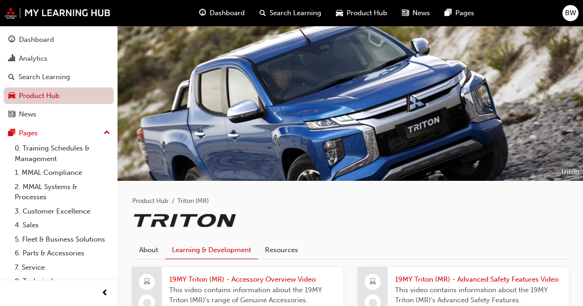  Describe the element at coordinates (59, 114) in the screenshot. I see `a: News` at that location.